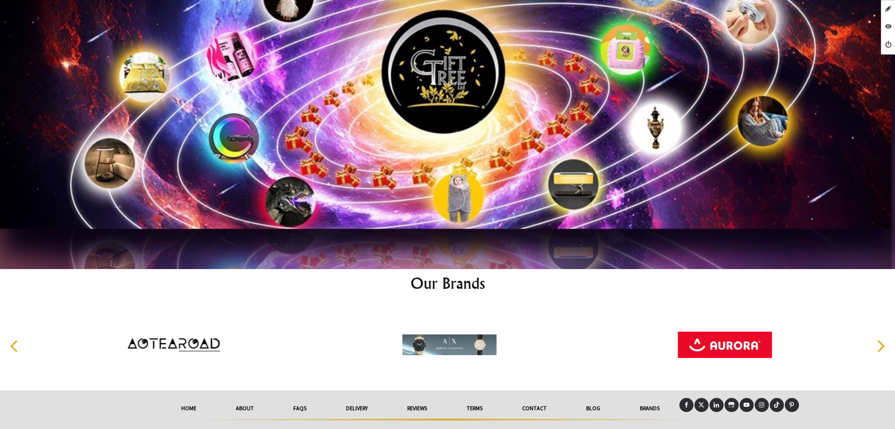  Describe the element at coordinates (300, 409) in the screenshot. I see `a: FAQs` at that location.